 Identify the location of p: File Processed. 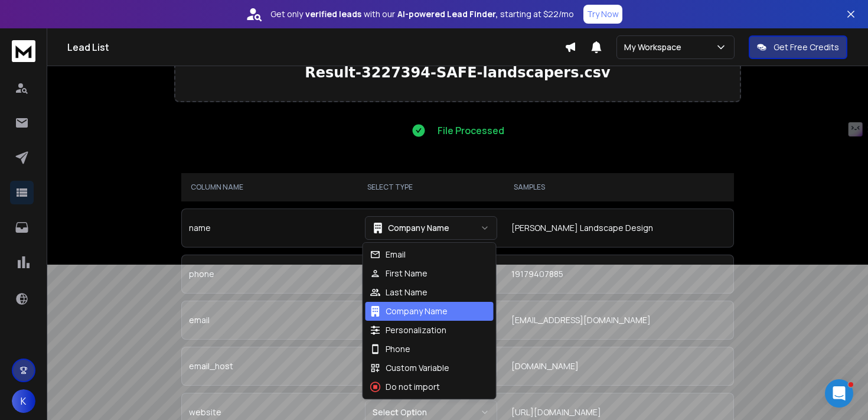
(470, 131).